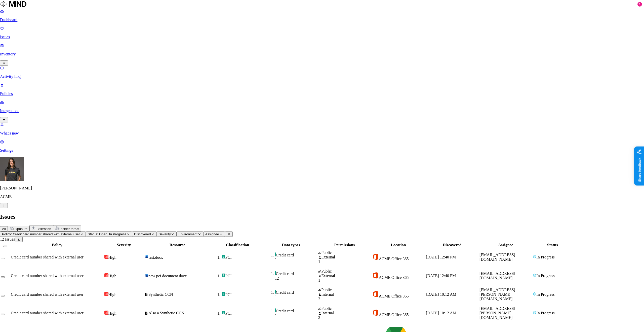 The image size is (644, 332). I want to click on div: Permissions, so click(344, 245).